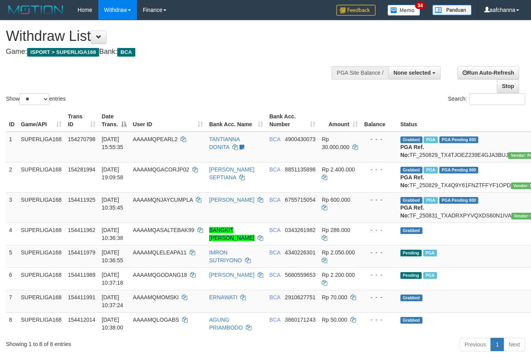 This screenshot has width=531, height=361. Describe the element at coordinates (300, 200) in the screenshot. I see `span: Copy 6755715054 to clipboard` at that location.